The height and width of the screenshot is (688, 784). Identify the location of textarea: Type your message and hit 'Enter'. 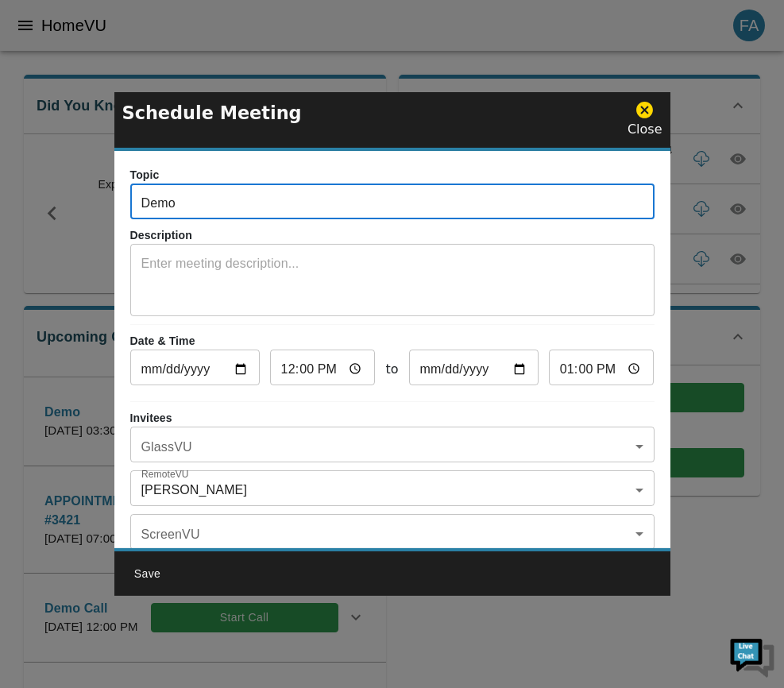
(155, 462).